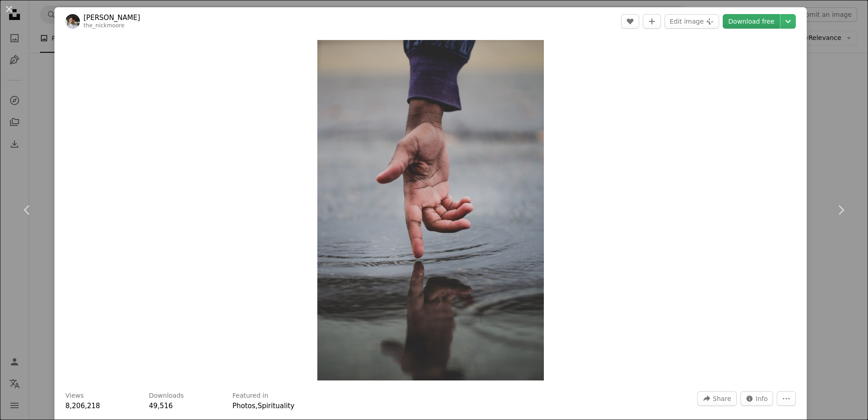 This screenshot has height=420, width=868. What do you see at coordinates (73, 22) in the screenshot?
I see `img: Go to Nick Moore's profile` at bounding box center [73, 22].